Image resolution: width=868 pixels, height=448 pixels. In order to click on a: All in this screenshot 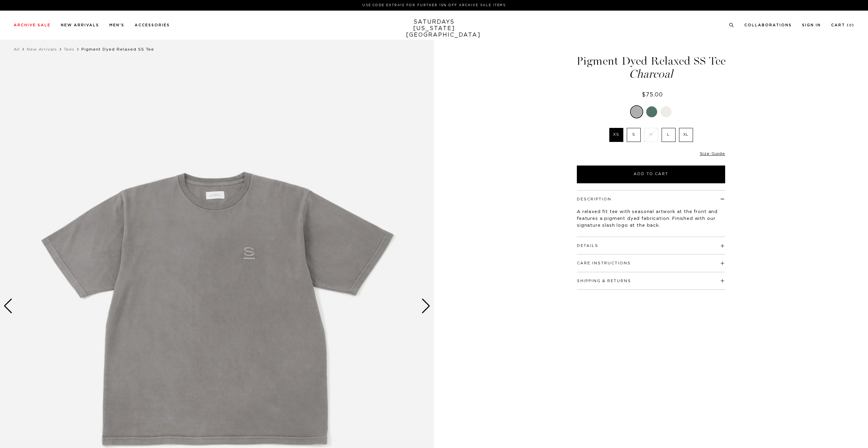, I will do `click(16, 49)`.